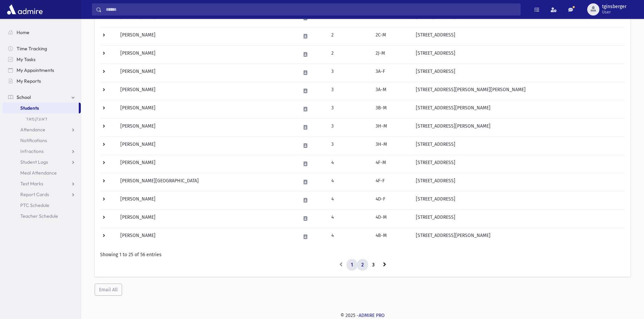  I want to click on a: My Appointments, so click(41, 70).